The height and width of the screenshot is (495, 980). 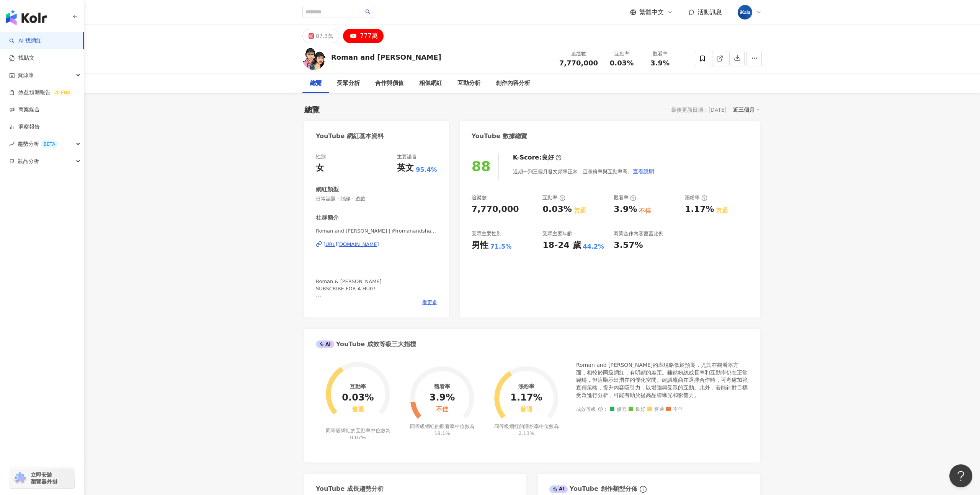 I want to click on img: KOL Avatar, so click(x=314, y=58).